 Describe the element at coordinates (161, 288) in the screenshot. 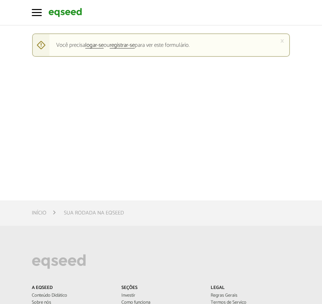

I see `p: Seções` at that location.